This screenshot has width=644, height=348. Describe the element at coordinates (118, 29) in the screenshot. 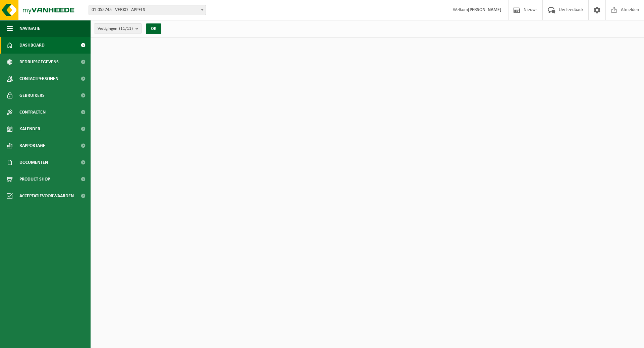

I see `button: Vestigingen(11/11)` at that location.